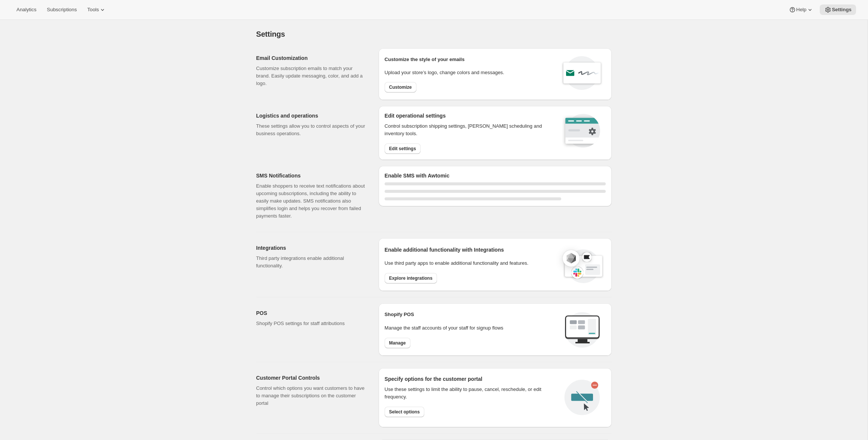  Describe the element at coordinates (93, 10) in the screenshot. I see `span: Tools` at that location.